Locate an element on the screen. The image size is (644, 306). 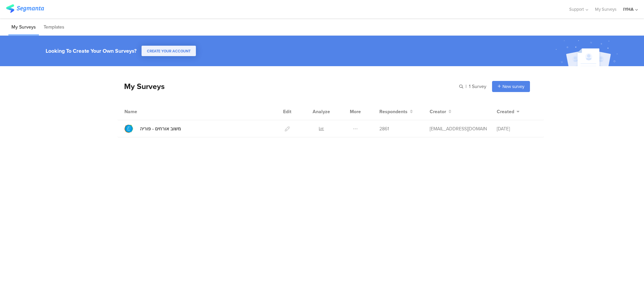
span: 1 Survey is located at coordinates (478, 86).